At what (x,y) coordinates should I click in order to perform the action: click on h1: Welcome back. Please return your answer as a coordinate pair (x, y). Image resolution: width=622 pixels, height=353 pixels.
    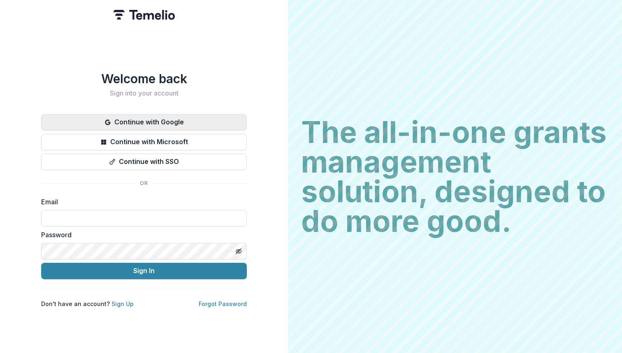
    Looking at the image, I should click on (144, 79).